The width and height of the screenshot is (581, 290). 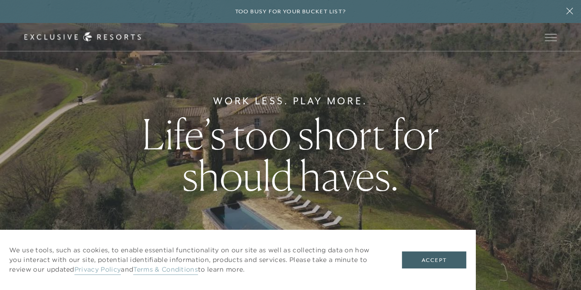 I want to click on h1: Life’s too short for should haves., so click(x=290, y=155).